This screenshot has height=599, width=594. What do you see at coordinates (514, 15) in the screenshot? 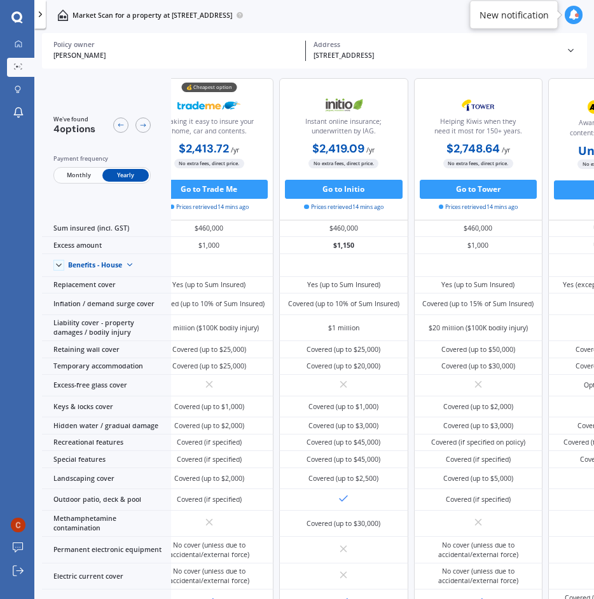
I see `div: New notification` at bounding box center [514, 15].